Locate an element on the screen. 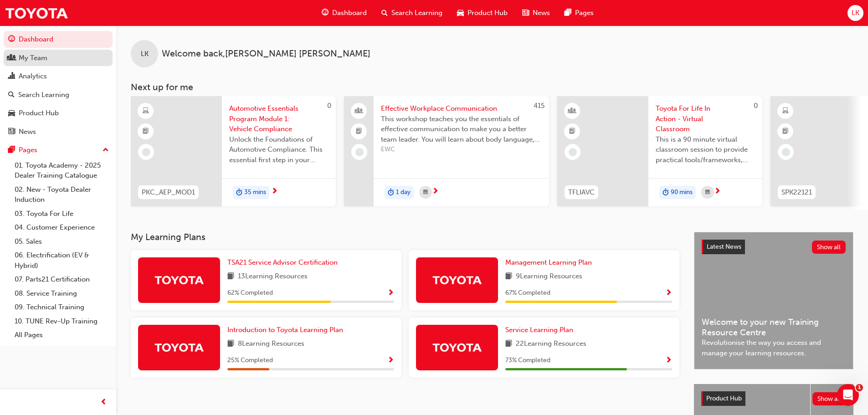  a: Search Learning is located at coordinates (58, 95).